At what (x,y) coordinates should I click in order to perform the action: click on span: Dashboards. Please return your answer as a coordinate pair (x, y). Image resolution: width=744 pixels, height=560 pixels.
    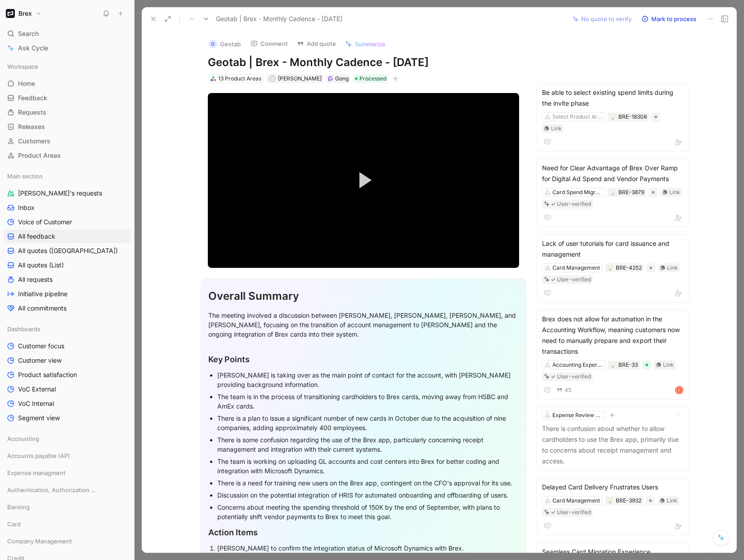
    Looking at the image, I should click on (24, 329).